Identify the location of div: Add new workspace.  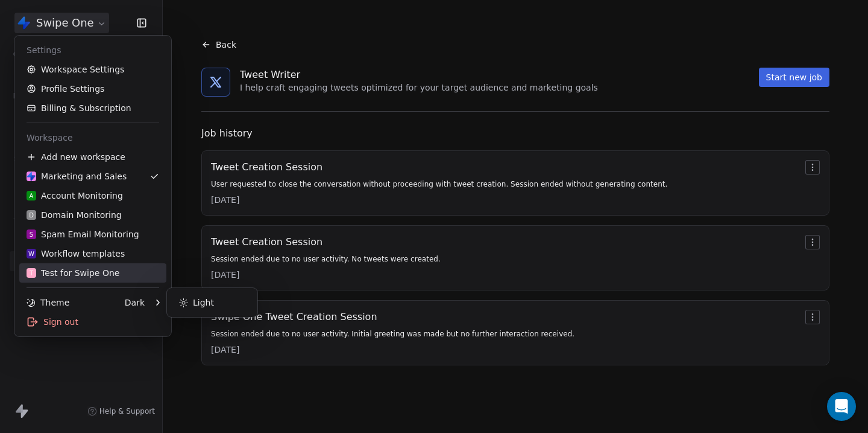
(93, 157).